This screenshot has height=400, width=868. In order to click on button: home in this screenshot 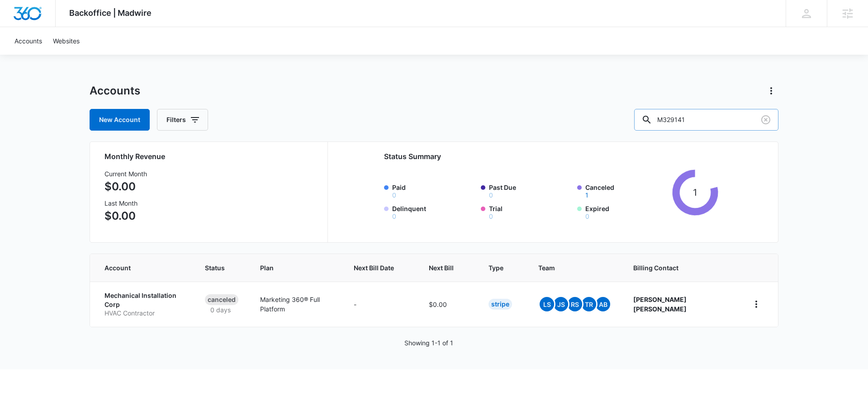, I will do `click(756, 304)`.